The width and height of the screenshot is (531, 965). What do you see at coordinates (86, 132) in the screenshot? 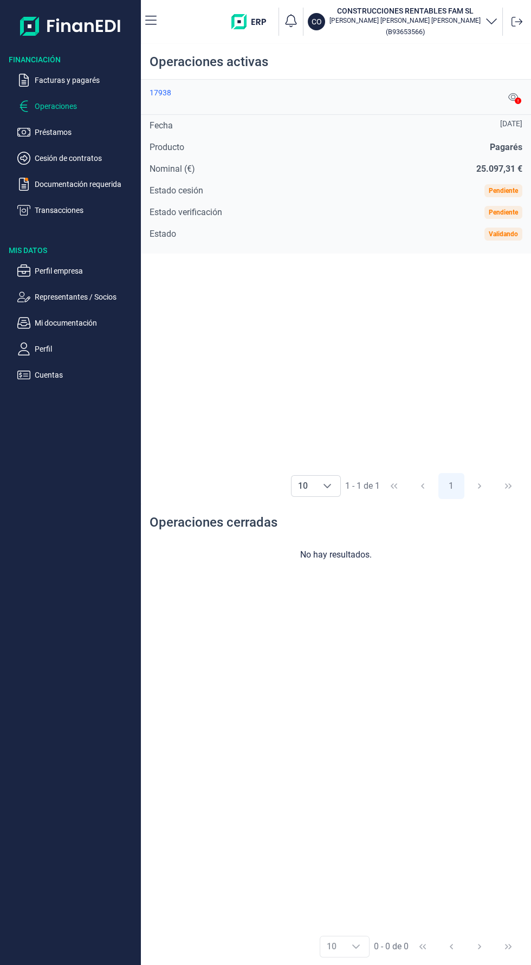
I see `p: Préstamos` at bounding box center [86, 132].